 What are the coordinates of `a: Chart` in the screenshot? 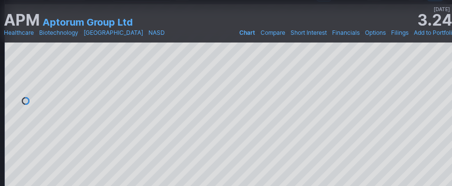 It's located at (247, 33).